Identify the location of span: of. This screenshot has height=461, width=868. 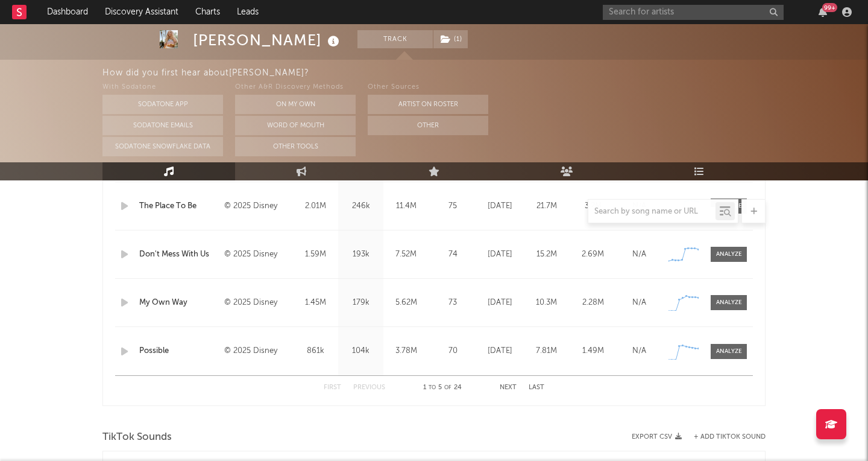
(448, 387).